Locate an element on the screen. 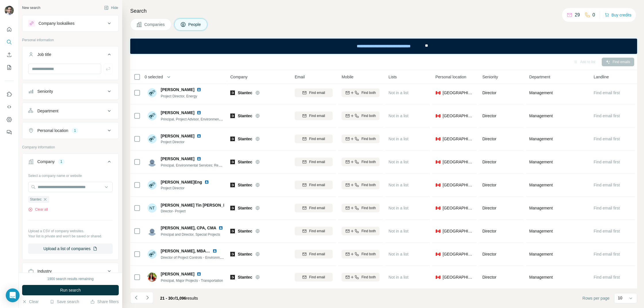 This screenshot has width=644, height=308. button: Search is located at coordinates (9, 42).